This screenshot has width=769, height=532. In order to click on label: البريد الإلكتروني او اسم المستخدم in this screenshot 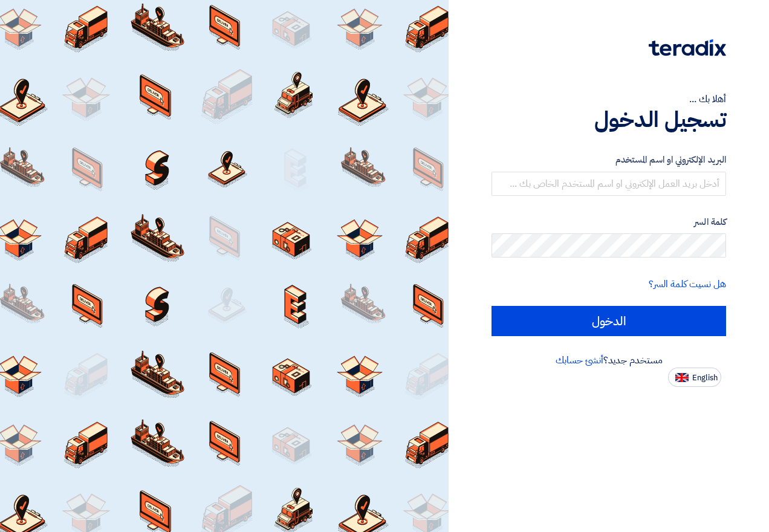, I will do `click(609, 159)`.